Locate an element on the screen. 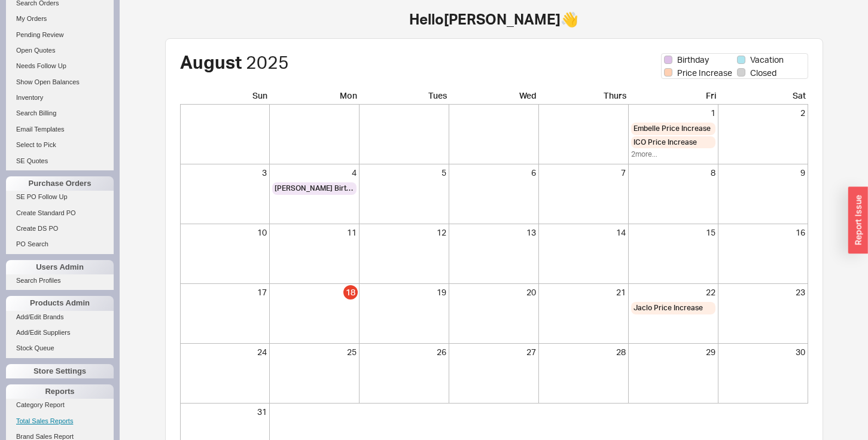 This screenshot has width=868, height=440. span: Embelle Price Increase is located at coordinates (672, 129).